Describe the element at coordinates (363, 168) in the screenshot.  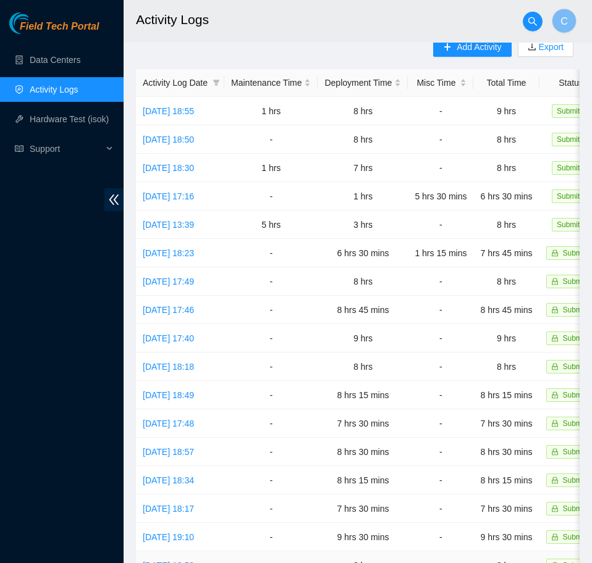
I see `td: 7 hrs` at that location.